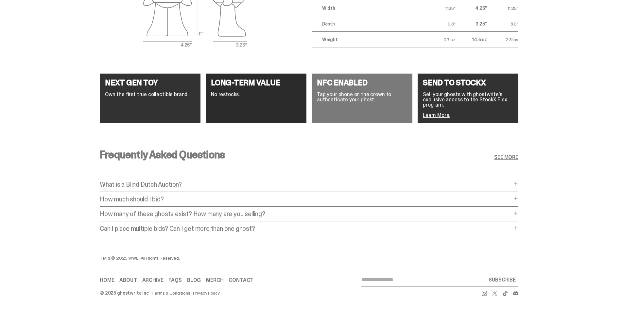  I want to click on td: Depth, so click(368, 24).